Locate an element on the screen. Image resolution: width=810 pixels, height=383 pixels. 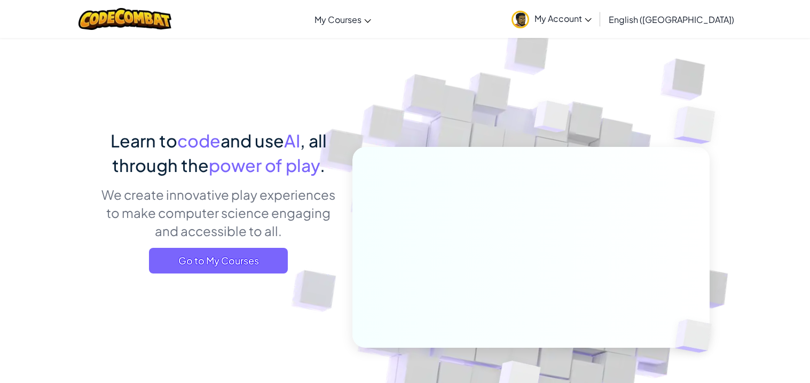
a: My Account is located at coordinates (552, 19).